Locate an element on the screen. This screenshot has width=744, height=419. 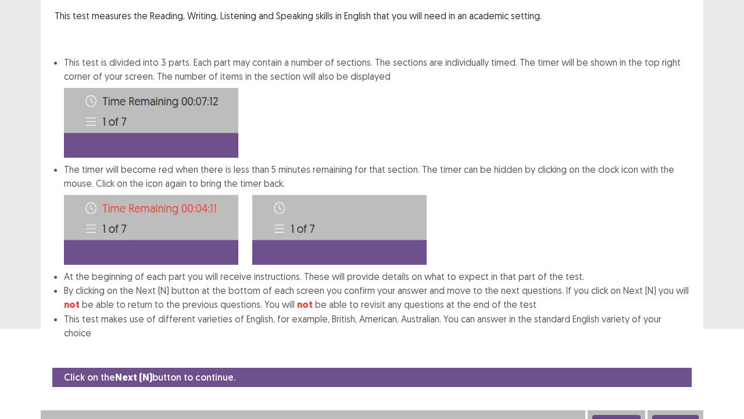
li: The timer will become red when there is less than 5 minutes remaining for that section. The timer... is located at coordinates (377, 216).